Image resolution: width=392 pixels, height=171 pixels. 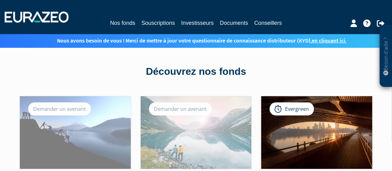 I want to click on a: Conseillers, so click(x=268, y=23).